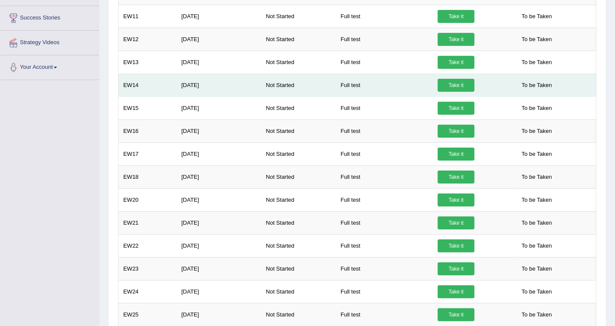 This screenshot has height=326, width=615. I want to click on td: EW16, so click(147, 131).